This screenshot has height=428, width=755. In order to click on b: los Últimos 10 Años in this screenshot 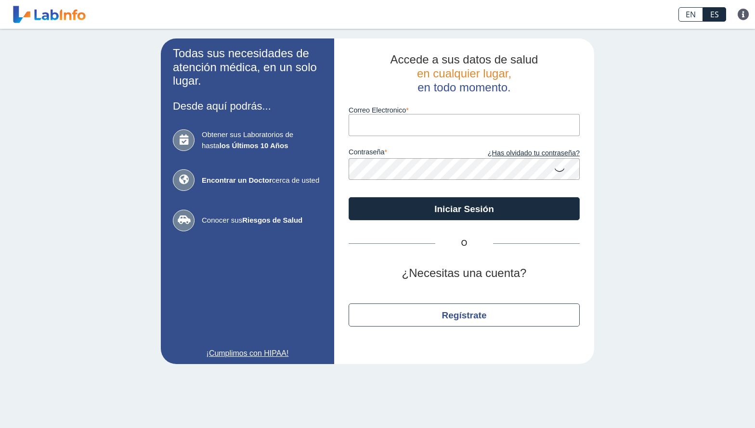, I will do `click(254, 145)`.